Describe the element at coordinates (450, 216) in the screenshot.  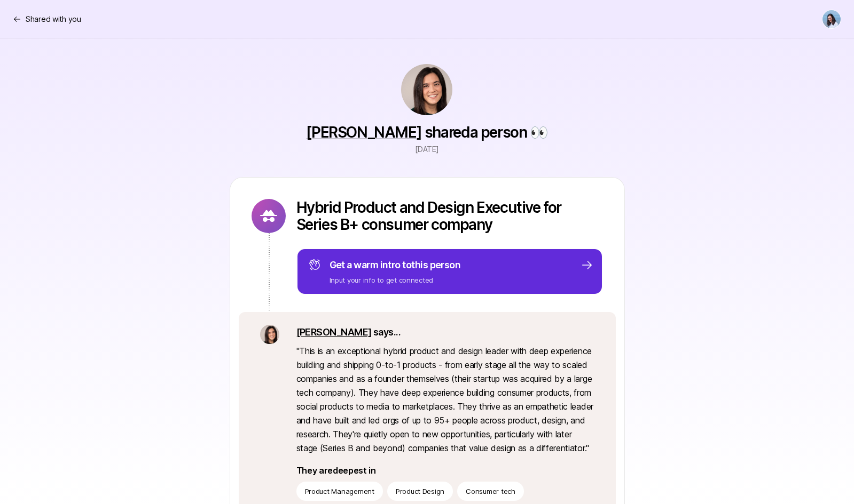
I see `p: Hybrid Product and Design Executive for Series B+ consumer company` at that location.